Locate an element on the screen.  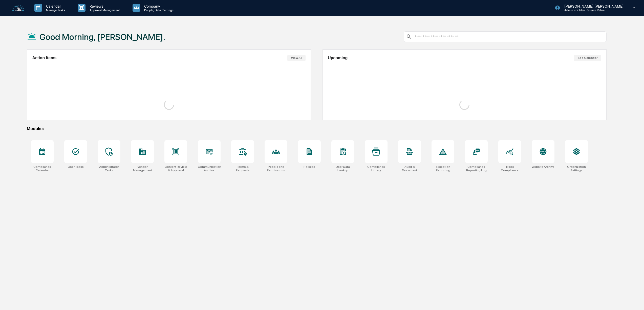
div: Administrator Tasks is located at coordinates (109, 168).